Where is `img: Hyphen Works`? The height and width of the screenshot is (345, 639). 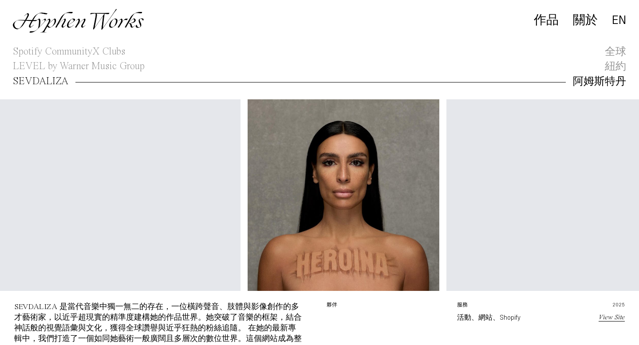
img: Hyphen Works is located at coordinates (78, 21).